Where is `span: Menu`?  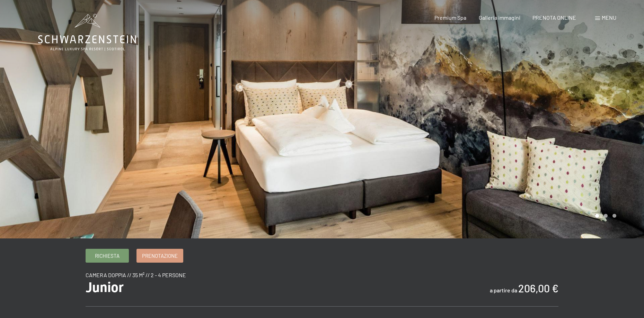
span: Menu is located at coordinates (609, 17).